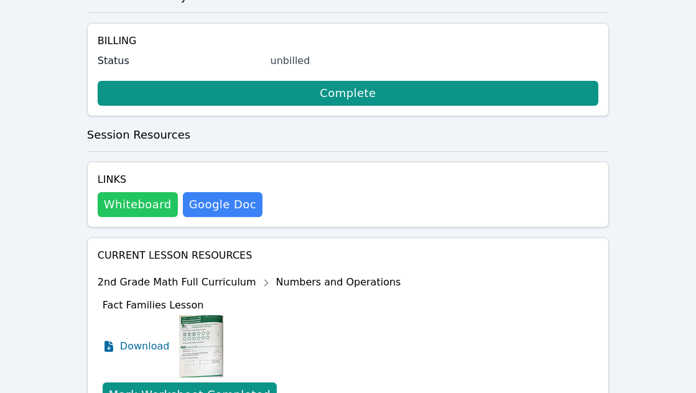  What do you see at coordinates (223, 205) in the screenshot?
I see `a: Google Doc` at bounding box center [223, 205].